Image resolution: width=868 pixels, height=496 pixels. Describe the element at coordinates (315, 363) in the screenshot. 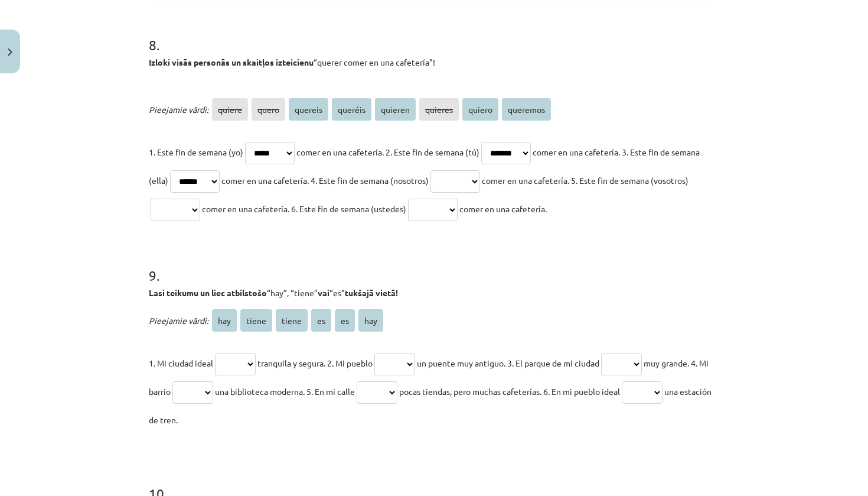

I see `span: tranquila y segura. 2. Mi pueblo` at that location.